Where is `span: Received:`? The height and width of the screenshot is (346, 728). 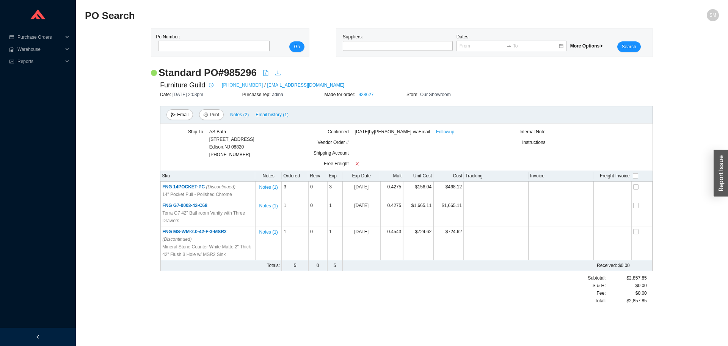 span: Received: is located at coordinates (607, 265).